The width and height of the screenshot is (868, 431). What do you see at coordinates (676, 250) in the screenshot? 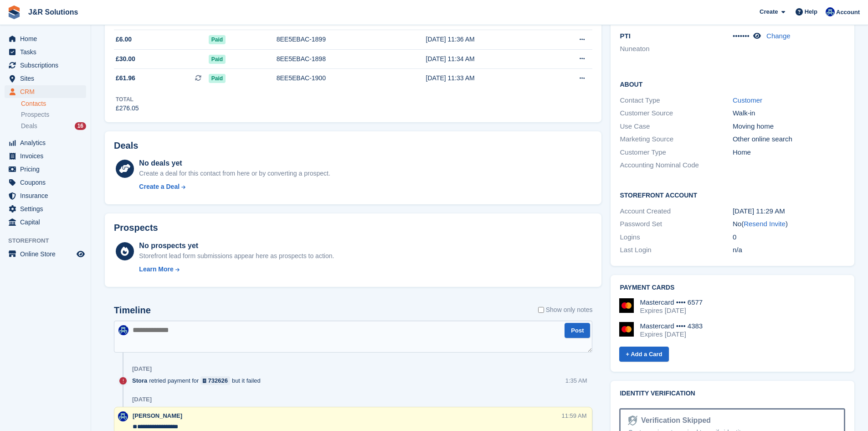
I see `div: Last Login` at bounding box center [676, 250].